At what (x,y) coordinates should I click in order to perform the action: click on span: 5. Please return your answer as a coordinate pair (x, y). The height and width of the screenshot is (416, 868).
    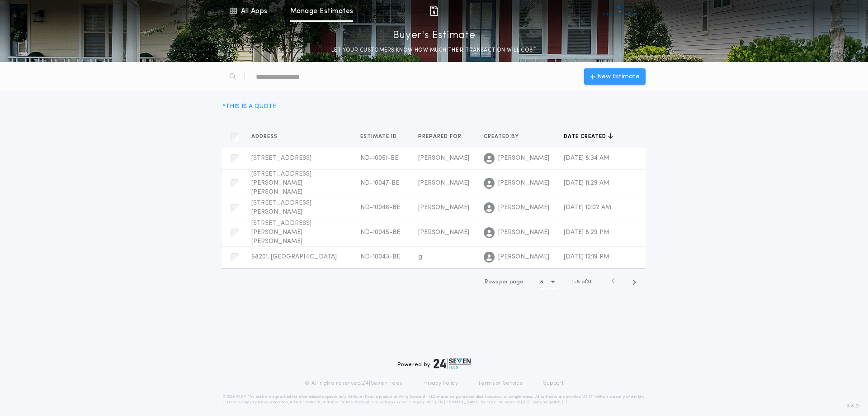
    Looking at the image, I should click on (578, 282).